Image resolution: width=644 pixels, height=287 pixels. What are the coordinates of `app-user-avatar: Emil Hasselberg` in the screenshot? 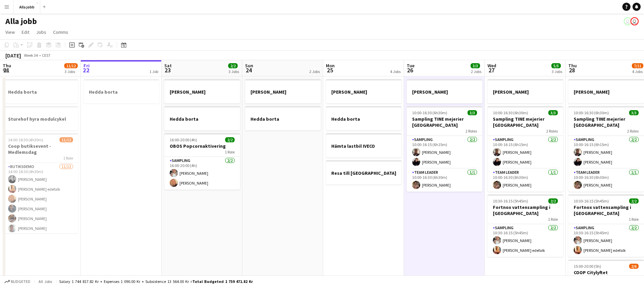 It's located at (634, 21).